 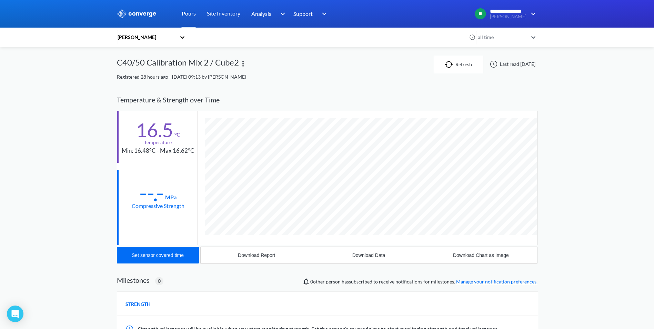 What do you see at coordinates (243, 64) in the screenshot?
I see `img: more.svg` at bounding box center [243, 64].